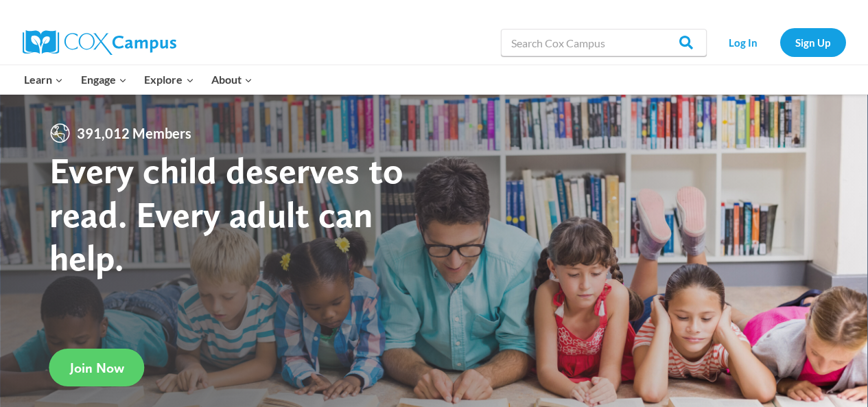 The height and width of the screenshot is (407, 868). I want to click on nav: Secondary Navigation, so click(779, 42).